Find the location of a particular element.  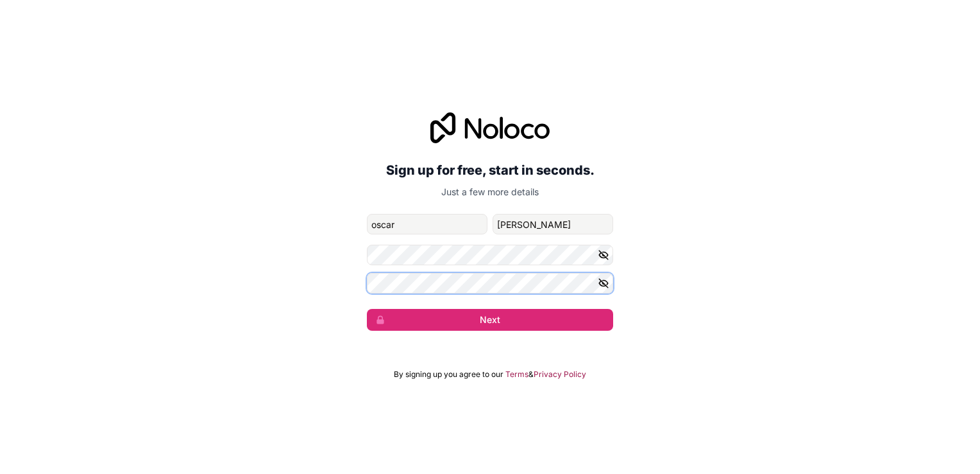

button: Next is located at coordinates (490, 319).